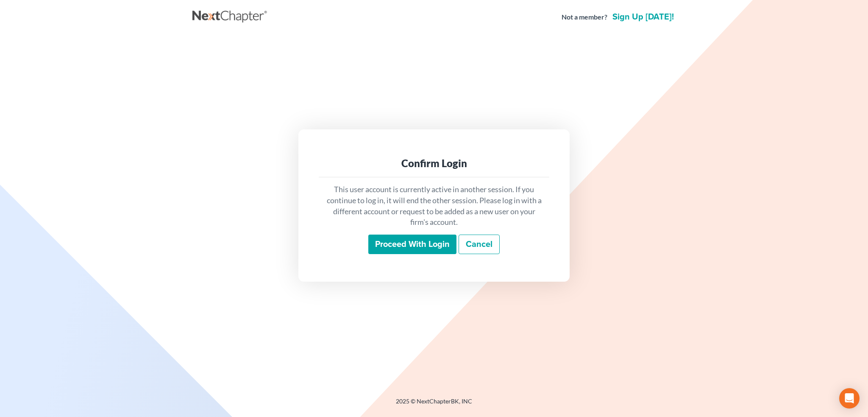 This screenshot has width=868, height=417. I want to click on div: Confirm Login, so click(434, 163).